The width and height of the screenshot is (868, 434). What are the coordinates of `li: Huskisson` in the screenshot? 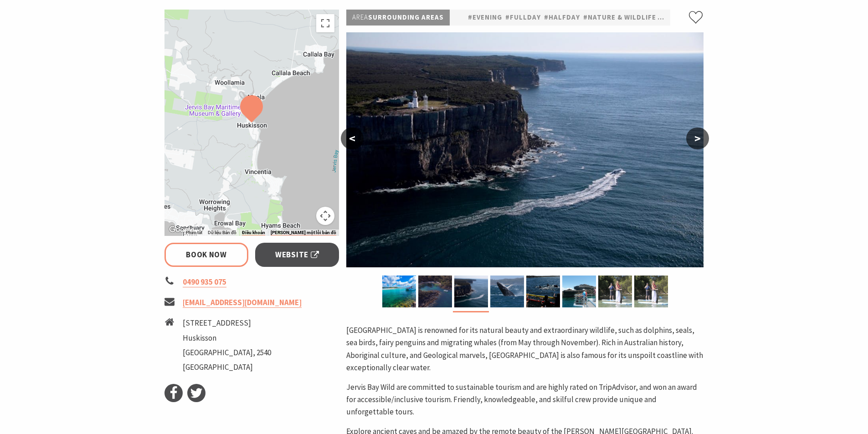 It's located at (227, 339).